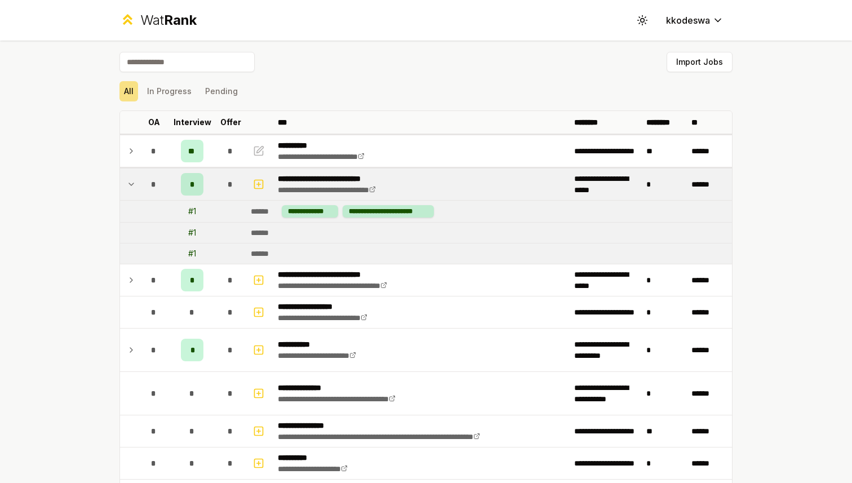 This screenshot has width=852, height=483. I want to click on a: WatRank, so click(158, 20).